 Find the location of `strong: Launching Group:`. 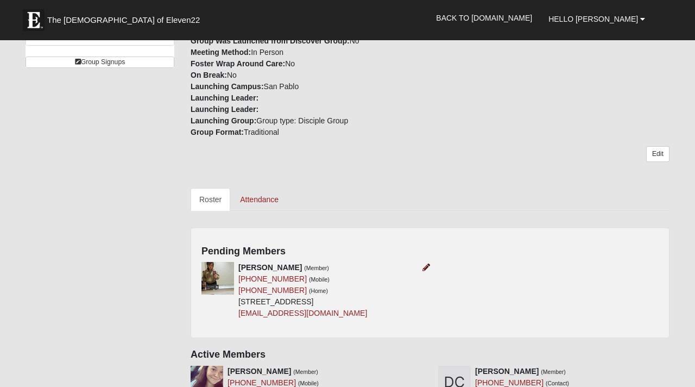

strong: Launching Group: is located at coordinates (223, 121).